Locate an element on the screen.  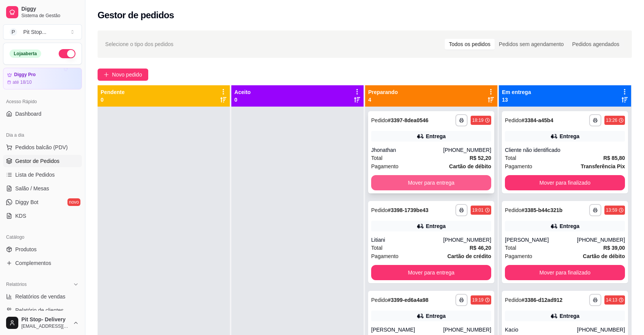
span: Novo pedido is located at coordinates (127, 74).